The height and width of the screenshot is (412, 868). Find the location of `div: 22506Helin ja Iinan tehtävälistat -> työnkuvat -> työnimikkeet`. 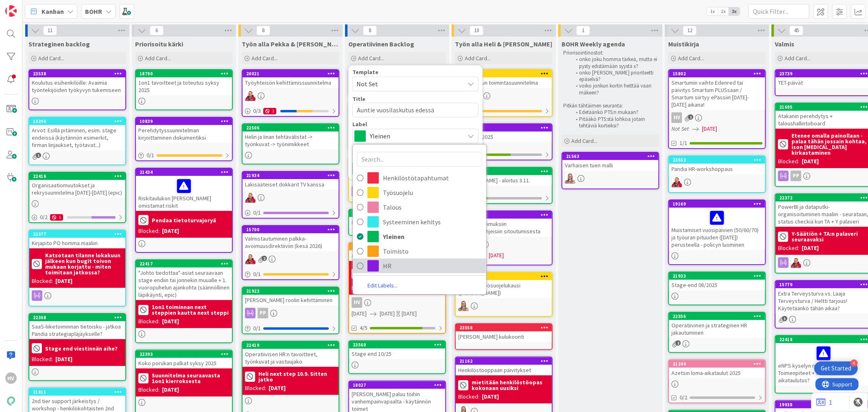

div: 22506Helin ja Iinan tehtävälistat -> työnkuvat -> työnimikkeet is located at coordinates (291, 136).